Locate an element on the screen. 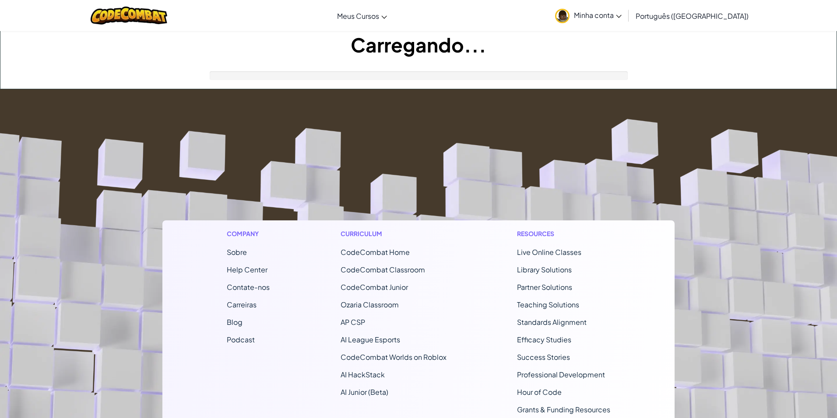 The width and height of the screenshot is (837, 418). a: Sobre is located at coordinates (237, 252).